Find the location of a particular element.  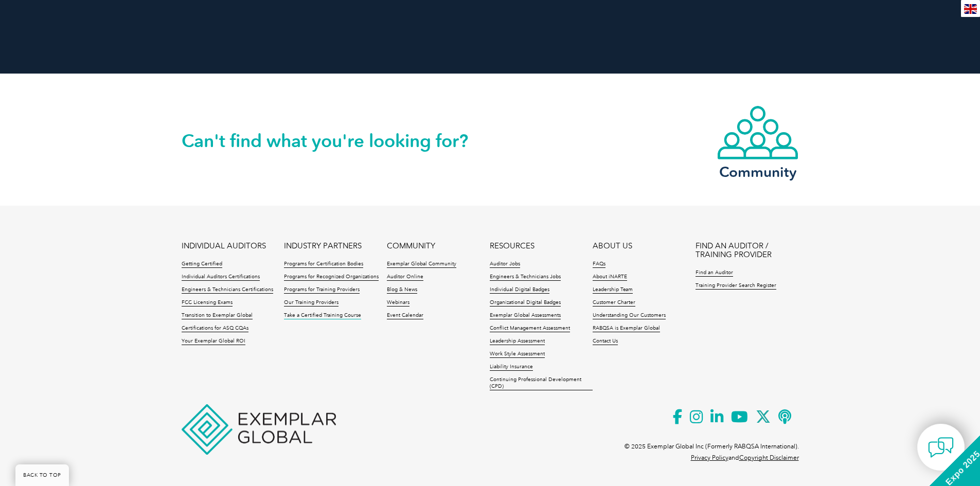

a: Individual Digital Badges is located at coordinates (520, 290).